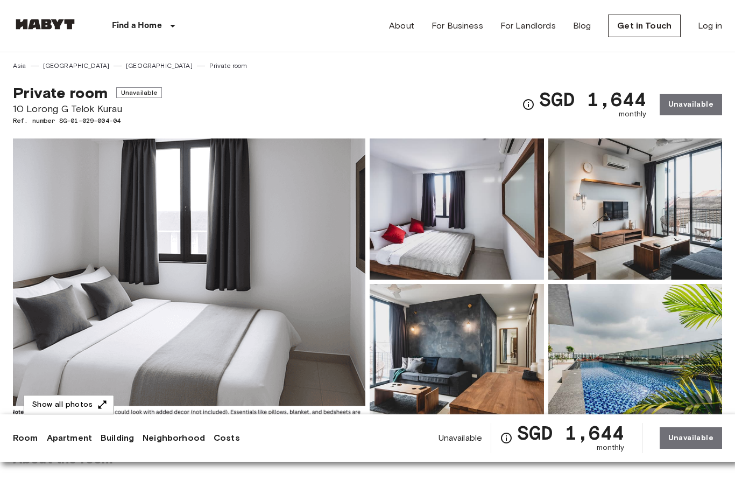 This screenshot has height=479, width=735. Describe the element at coordinates (87, 109) in the screenshot. I see `span: 10 Lorong G Telok Kurau` at that location.